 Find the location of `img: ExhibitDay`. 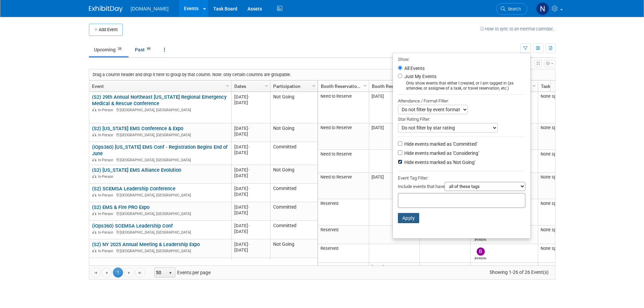

img: ExhibitDay is located at coordinates (106, 9).